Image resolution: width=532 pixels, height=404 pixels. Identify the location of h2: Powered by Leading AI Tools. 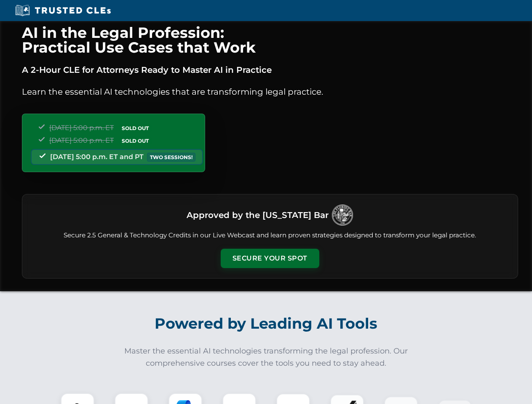
(266, 323).